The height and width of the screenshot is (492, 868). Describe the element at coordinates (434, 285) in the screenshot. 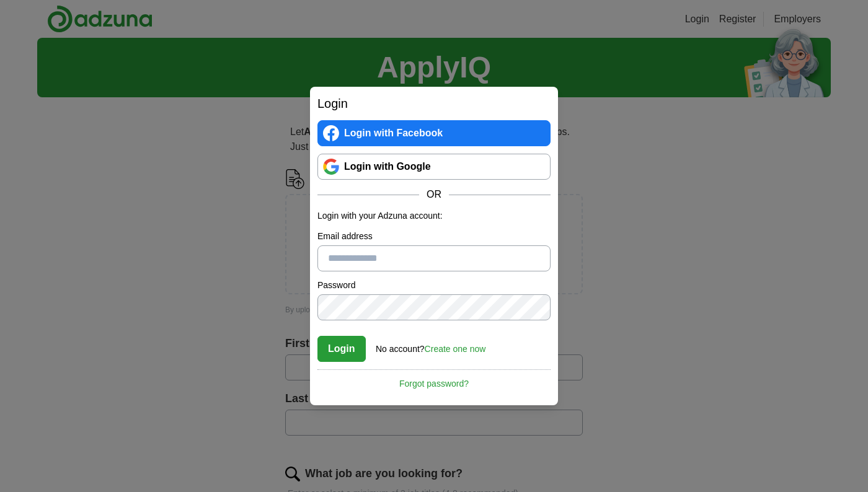

I see `label: Password` at that location.